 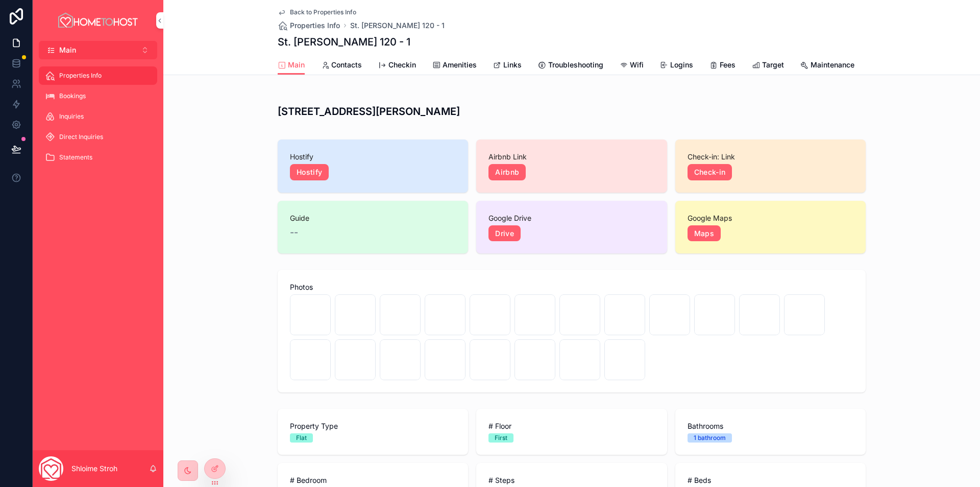 I want to click on a: Wifi, so click(x=631, y=66).